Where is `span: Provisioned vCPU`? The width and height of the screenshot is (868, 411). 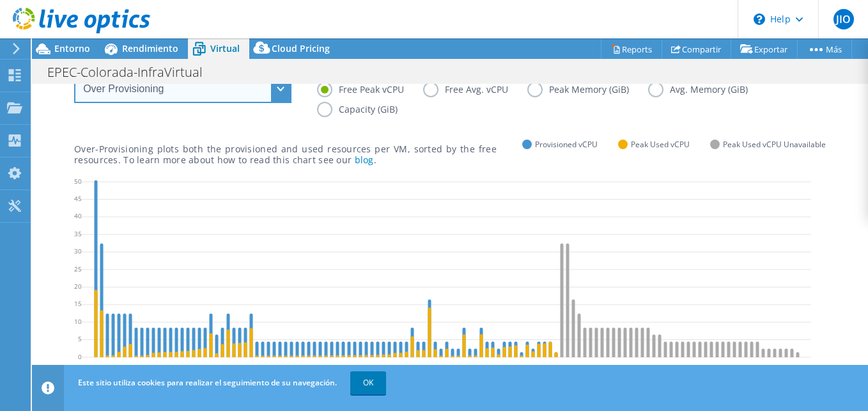
span: Provisioned vCPU is located at coordinates (567, 144).